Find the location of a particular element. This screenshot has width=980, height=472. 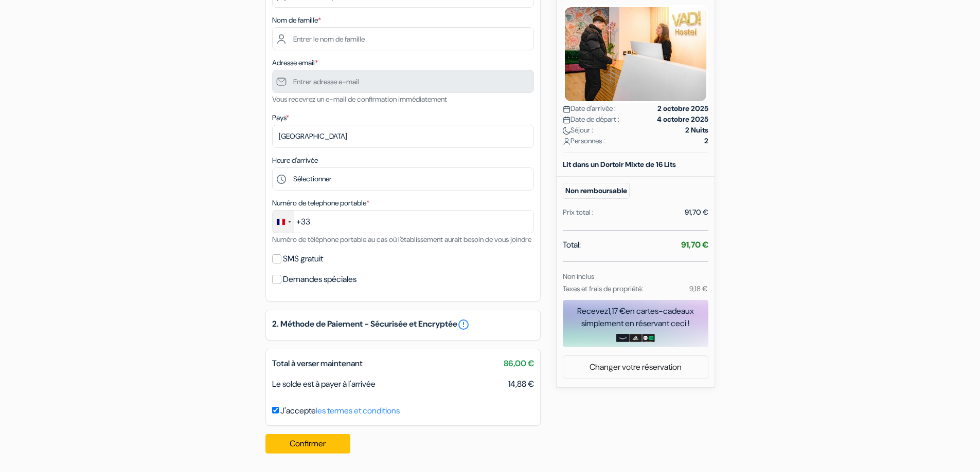

span: 86,00 € is located at coordinates (519, 364).